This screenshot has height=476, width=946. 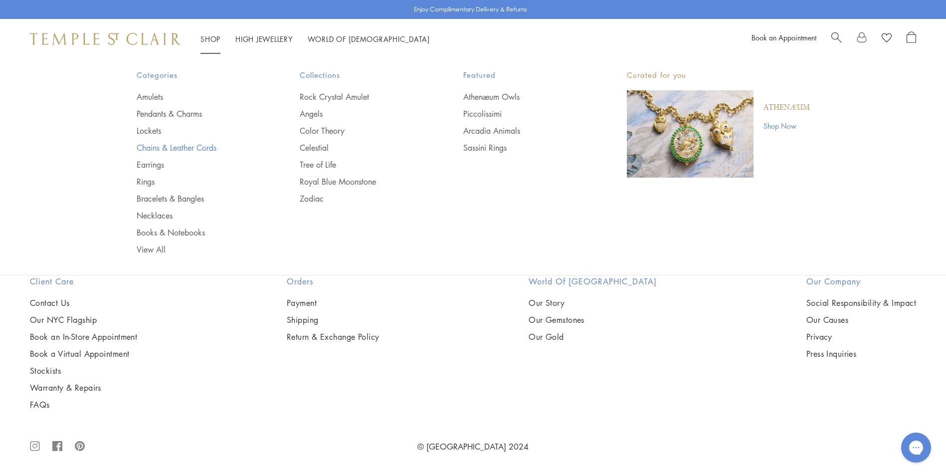 What do you see at coordinates (861, 354) in the screenshot?
I see `a: Press Inquiries` at bounding box center [861, 354].